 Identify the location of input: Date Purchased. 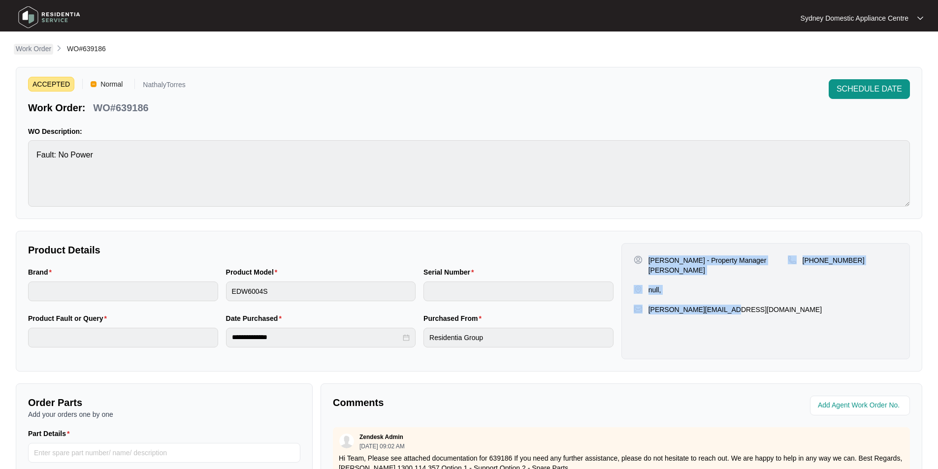
(317, 337).